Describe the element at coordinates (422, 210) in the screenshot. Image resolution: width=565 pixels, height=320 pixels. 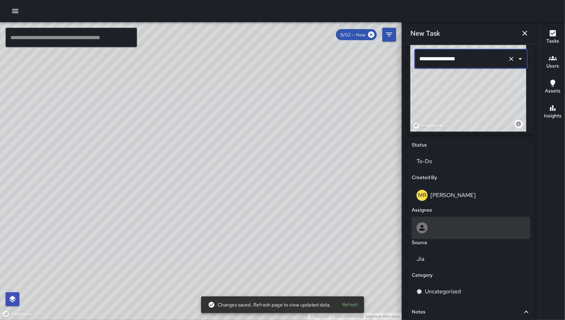
I see `h6: Assignee` at that location.